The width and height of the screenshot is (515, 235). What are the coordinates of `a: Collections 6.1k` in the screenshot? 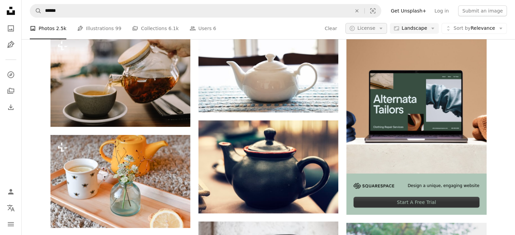 It's located at (155, 28).